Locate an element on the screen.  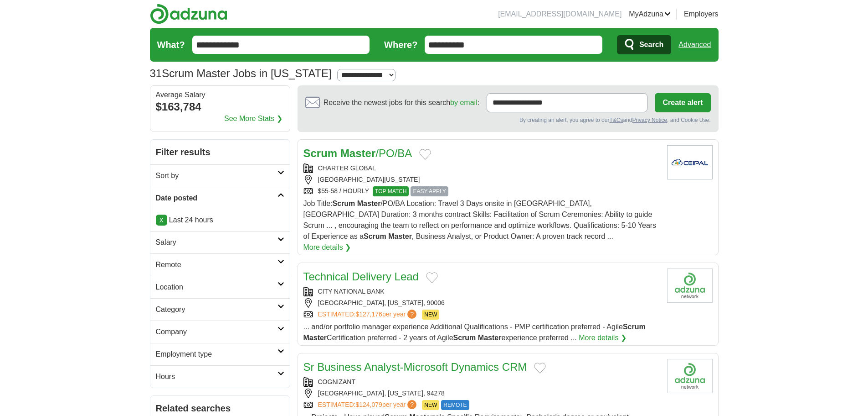
a: Remote is located at coordinates (220, 264).